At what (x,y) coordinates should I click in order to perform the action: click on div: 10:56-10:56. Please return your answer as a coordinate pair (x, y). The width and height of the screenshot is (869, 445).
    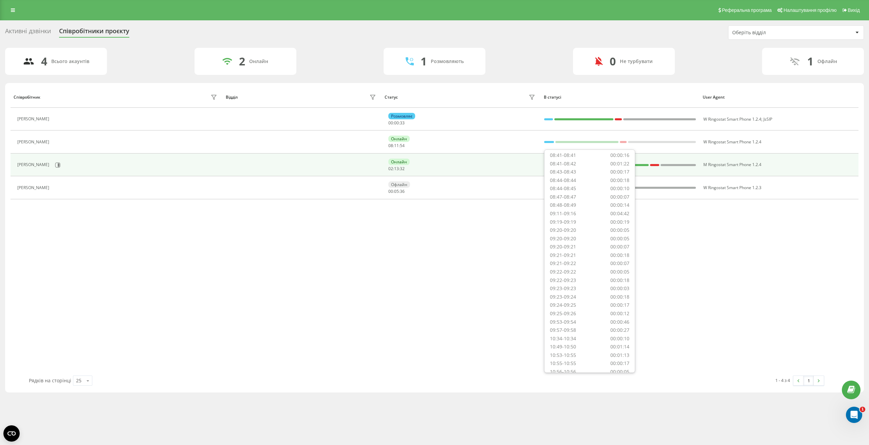
    Looking at the image, I should click on (563, 372).